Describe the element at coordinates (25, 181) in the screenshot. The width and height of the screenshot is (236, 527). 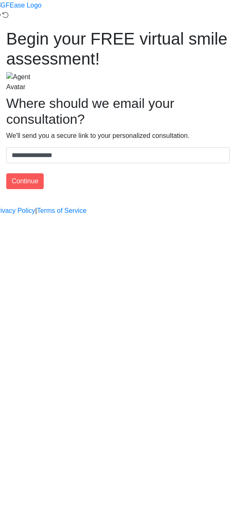
I see `button: Continue` at that location.